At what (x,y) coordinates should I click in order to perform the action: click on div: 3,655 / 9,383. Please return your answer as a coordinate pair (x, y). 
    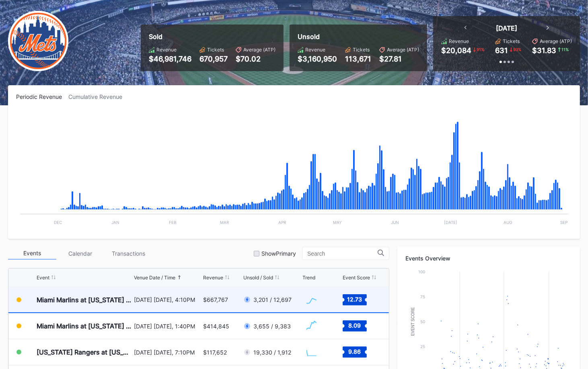
    Looking at the image, I should click on (272, 326).